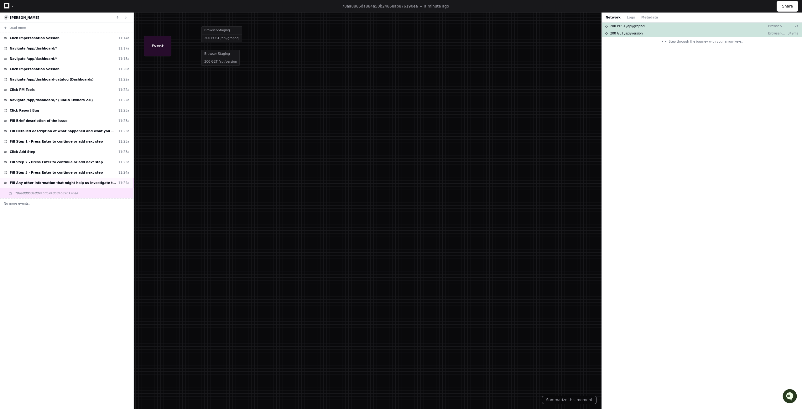 The width and height of the screenshot is (802, 409). Describe the element at coordinates (12, 52) in the screenshot. I see `img: 1756235613930-3d25f9e4-fa56-45dd-b3ad-e072dfbd1548` at that location.